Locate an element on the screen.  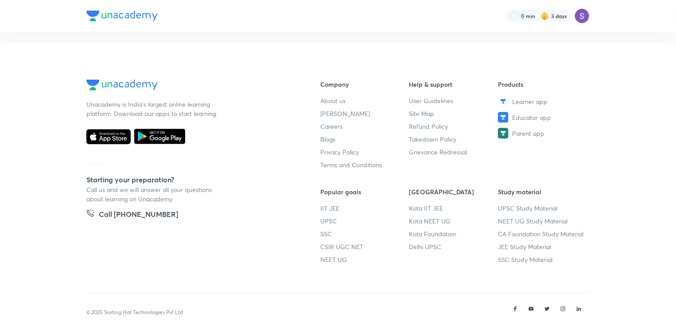
a: SSC is located at coordinates (364, 234).